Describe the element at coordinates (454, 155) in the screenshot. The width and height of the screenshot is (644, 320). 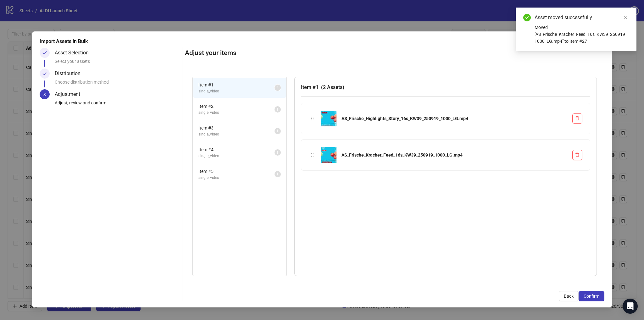
I see `div: AS_Frische_Kracher_Feed_16s_KW39_250919_1000_LG.mp4` at that location.